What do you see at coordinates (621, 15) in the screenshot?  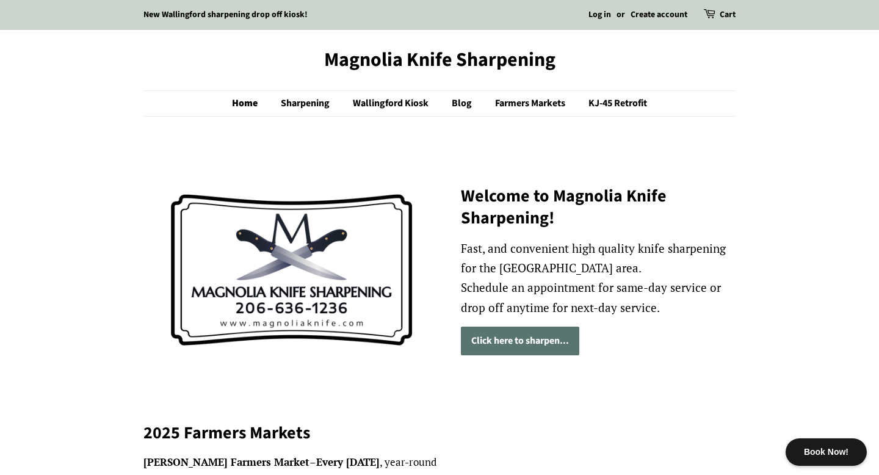 I see `li: or` at bounding box center [621, 15].